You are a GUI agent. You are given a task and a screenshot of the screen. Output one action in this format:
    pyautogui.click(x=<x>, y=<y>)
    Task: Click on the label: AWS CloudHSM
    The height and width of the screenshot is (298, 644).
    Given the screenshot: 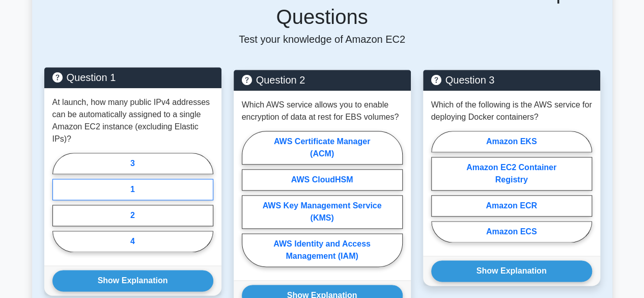 What is the action you would take?
    pyautogui.click(x=322, y=180)
    